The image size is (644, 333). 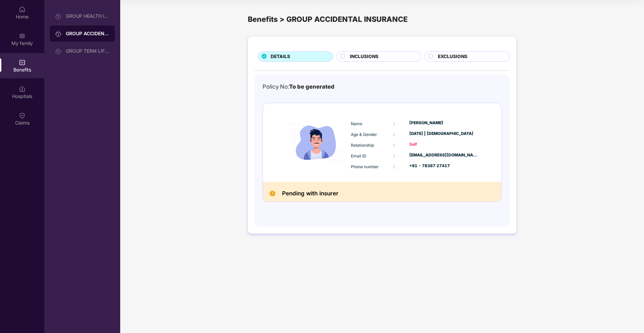 What do you see at coordinates (364, 134) in the screenshot?
I see `span: Age & Gender` at bounding box center [364, 134].